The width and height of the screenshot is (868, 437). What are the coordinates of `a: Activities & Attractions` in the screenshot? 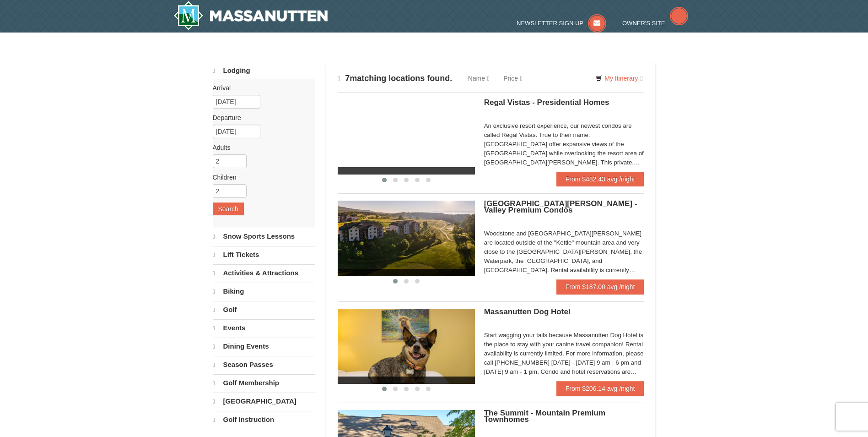 It's located at (264, 273).